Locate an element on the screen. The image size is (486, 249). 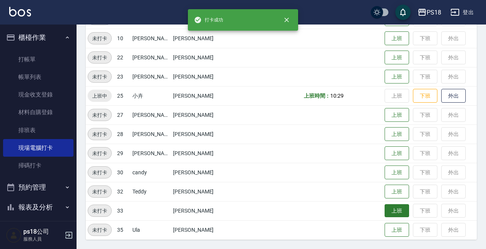
button: save is located at coordinates (403, 12).